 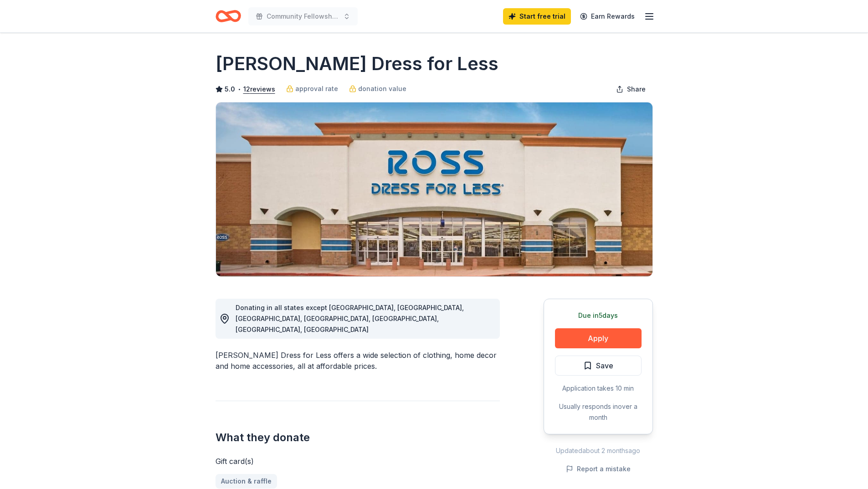 I want to click on button: Report a mistake, so click(x=599, y=469).